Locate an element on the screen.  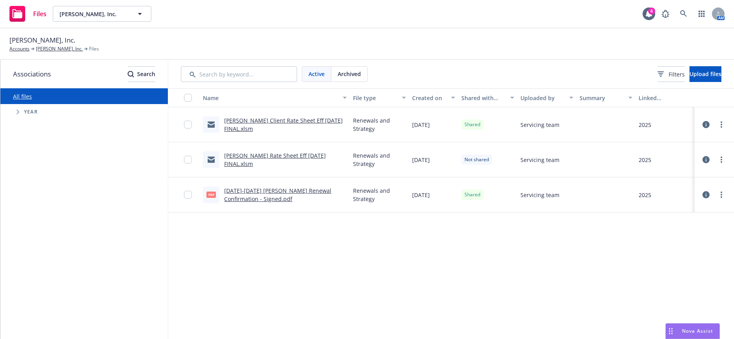
input: Select all is located at coordinates (188, 98).